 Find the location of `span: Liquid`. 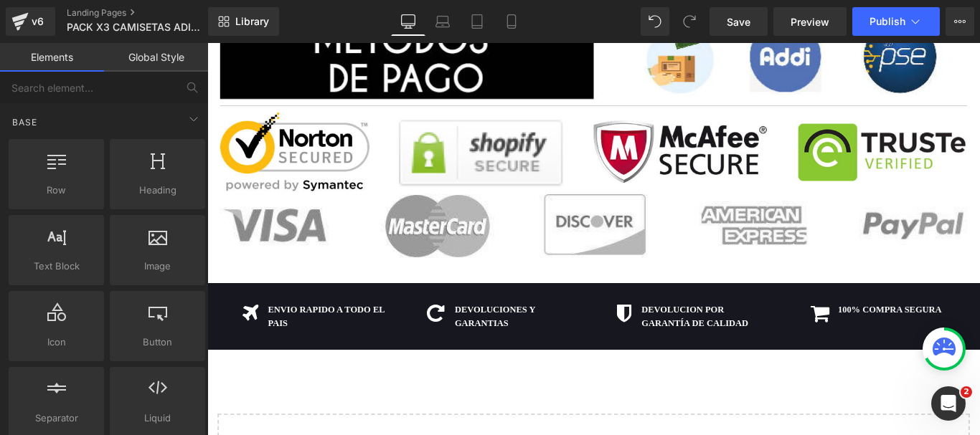

span: Liquid is located at coordinates (157, 418).